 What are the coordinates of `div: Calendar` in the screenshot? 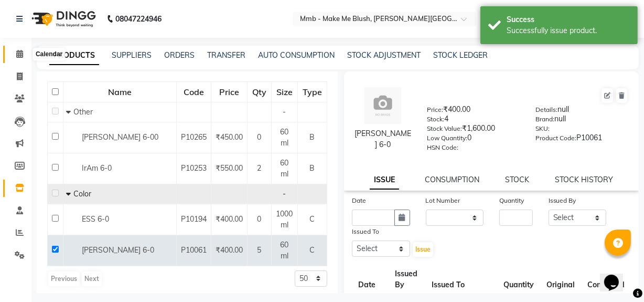 It's located at (49, 55).